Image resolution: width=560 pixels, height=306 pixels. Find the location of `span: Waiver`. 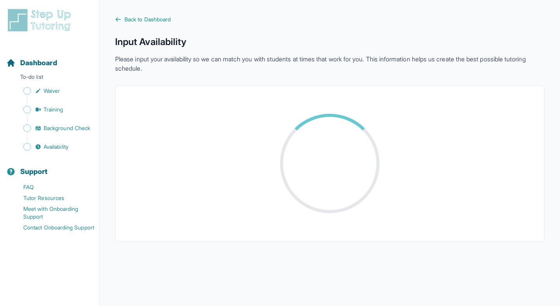

span: Waiver is located at coordinates (52, 91).